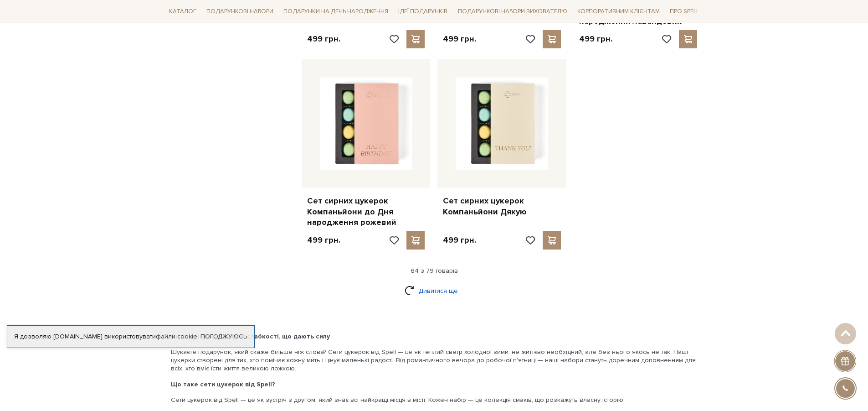  Describe the element at coordinates (336, 11) in the screenshot. I see `a: Подарунки на День народження` at that location.